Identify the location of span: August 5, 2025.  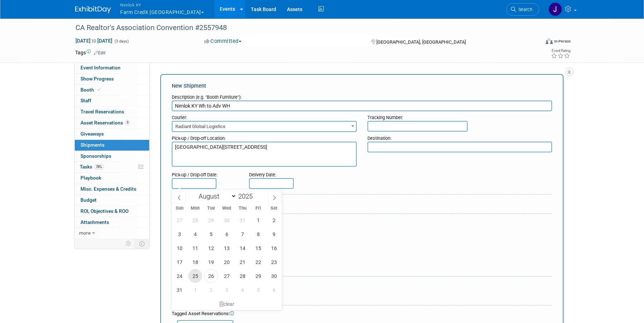
(210, 234).